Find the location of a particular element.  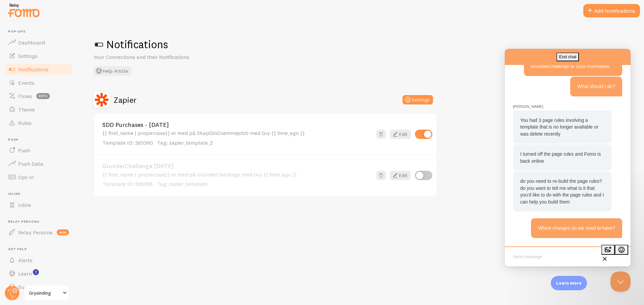

span: Push Data is located at coordinates (31, 164).